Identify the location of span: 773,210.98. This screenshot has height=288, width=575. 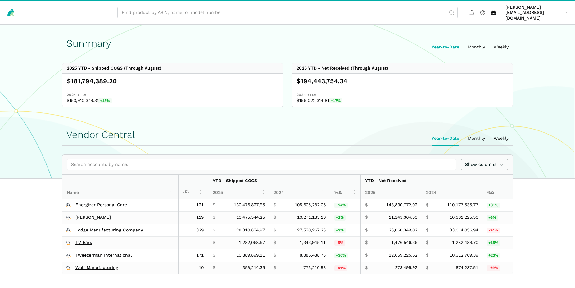
(314, 268).